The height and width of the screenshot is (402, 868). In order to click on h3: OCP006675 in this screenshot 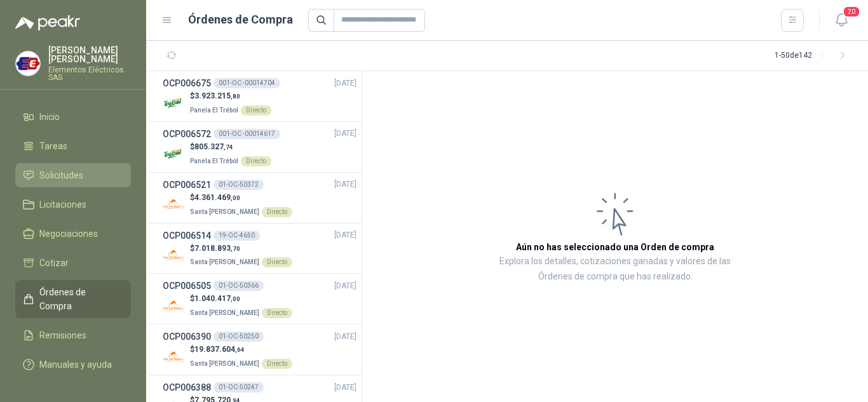, I will do `click(187, 83)`.